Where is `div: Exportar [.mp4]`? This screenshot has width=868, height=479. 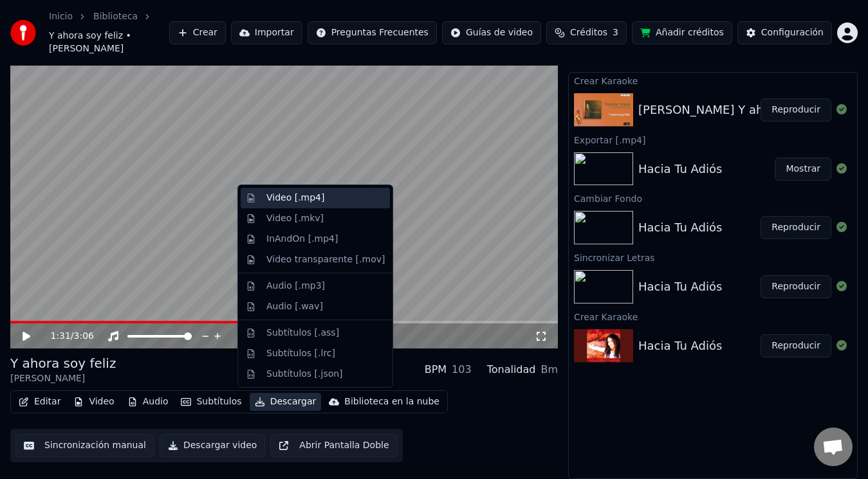
div: Exportar [.mp4] is located at coordinates (713, 139).